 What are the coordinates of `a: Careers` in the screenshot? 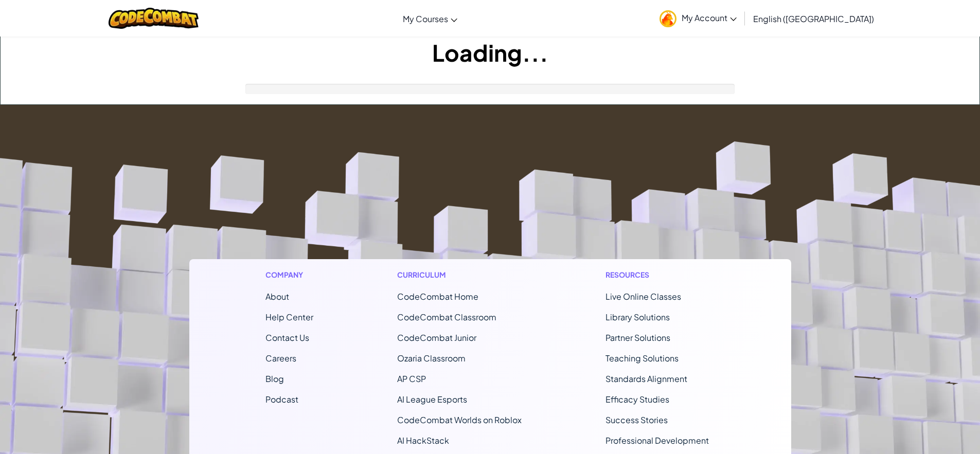 It's located at (281, 358).